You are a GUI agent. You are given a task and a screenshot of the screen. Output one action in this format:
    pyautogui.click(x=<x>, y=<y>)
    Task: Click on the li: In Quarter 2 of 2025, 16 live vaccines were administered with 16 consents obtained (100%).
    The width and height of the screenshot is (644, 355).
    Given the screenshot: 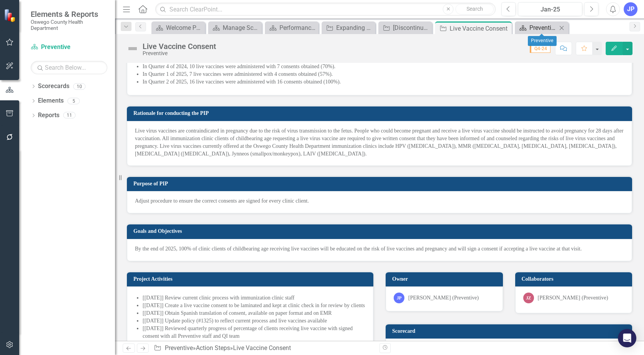 What is the action you would take?
    pyautogui.click(x=383, y=82)
    